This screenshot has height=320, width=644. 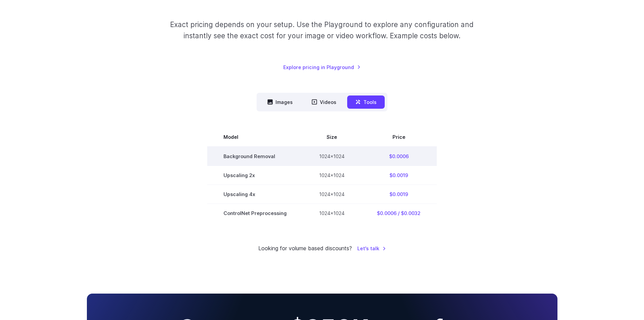 What do you see at coordinates (280, 102) in the screenshot?
I see `button: Images` at bounding box center [280, 102].